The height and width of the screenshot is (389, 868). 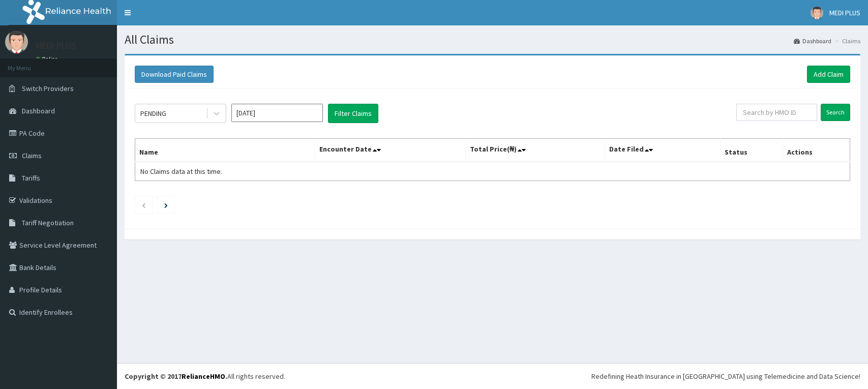 I want to click on input: Search by HMO ID, so click(x=776, y=112).